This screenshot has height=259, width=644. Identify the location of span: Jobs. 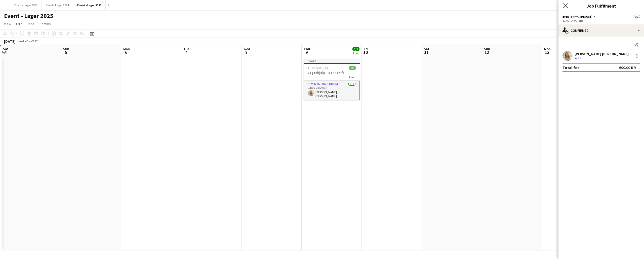
(31, 24).